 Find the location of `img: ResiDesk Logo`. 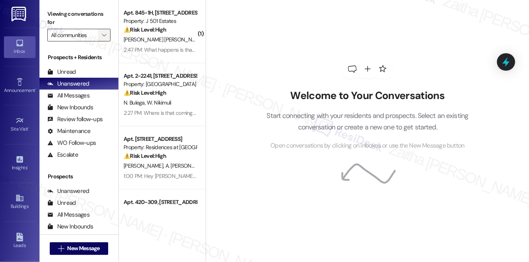

img: ResiDesk Logo is located at coordinates (19, 14).